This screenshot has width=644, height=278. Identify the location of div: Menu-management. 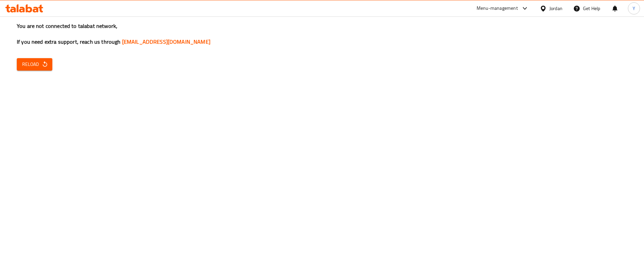
(497, 8).